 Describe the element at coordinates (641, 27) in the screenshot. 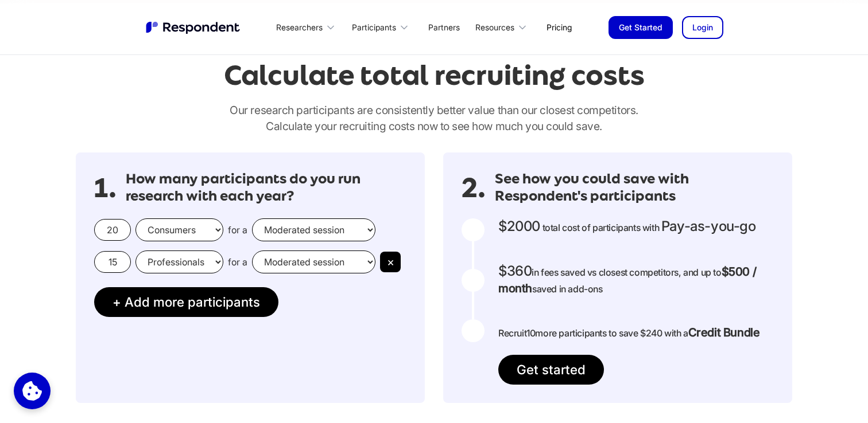

I see `a: Get Started` at that location.